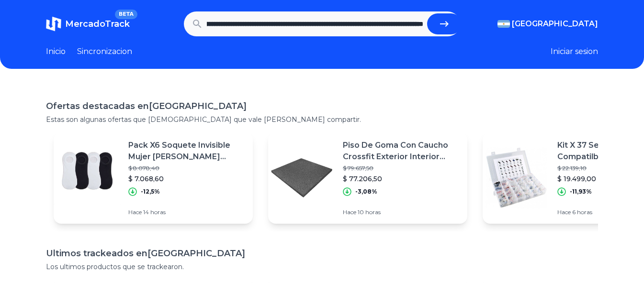 This screenshot has height=283, width=644. What do you see at coordinates (150, 192) in the screenshot?
I see `p: -12,5%` at bounding box center [150, 192].